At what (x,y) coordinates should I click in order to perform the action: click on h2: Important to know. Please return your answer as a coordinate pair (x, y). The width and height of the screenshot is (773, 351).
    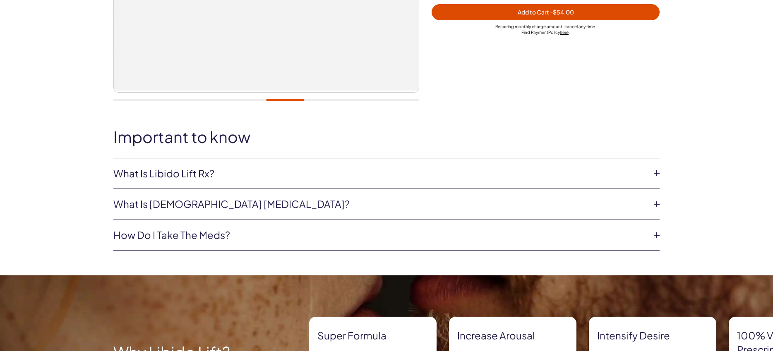
    Looking at the image, I should click on (386, 137).